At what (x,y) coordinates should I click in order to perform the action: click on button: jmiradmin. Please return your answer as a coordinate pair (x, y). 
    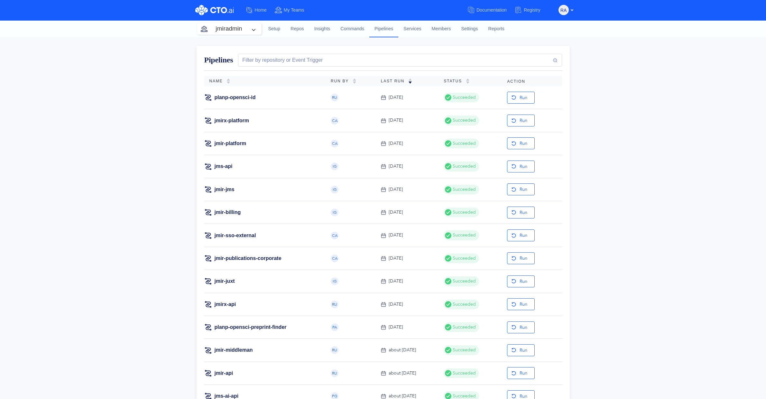
    Looking at the image, I should click on (229, 29).